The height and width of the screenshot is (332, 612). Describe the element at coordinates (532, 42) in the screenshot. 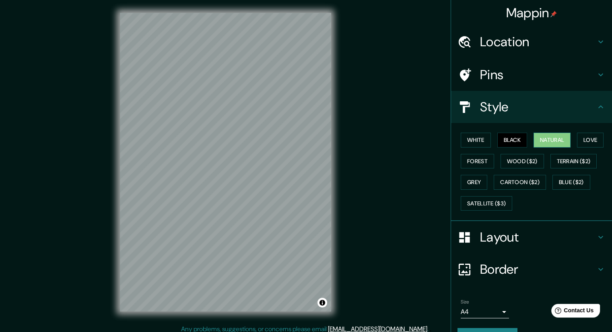

I see `div: Location` at that location.